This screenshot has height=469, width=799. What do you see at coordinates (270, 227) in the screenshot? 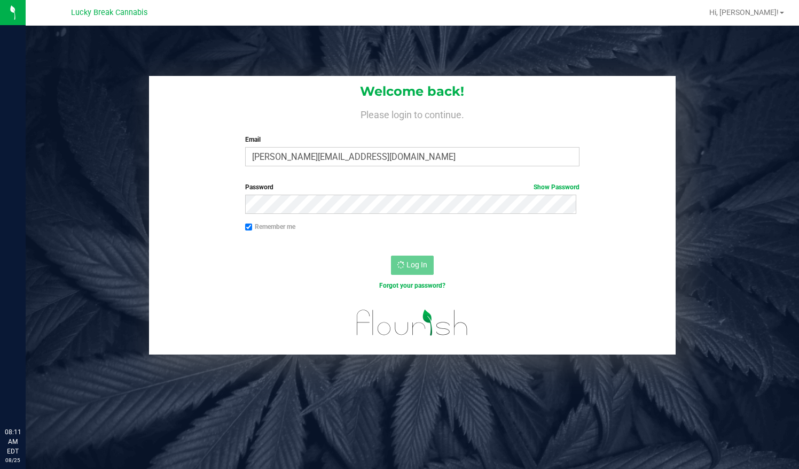
I see `label: Remember me` at bounding box center [270, 227].